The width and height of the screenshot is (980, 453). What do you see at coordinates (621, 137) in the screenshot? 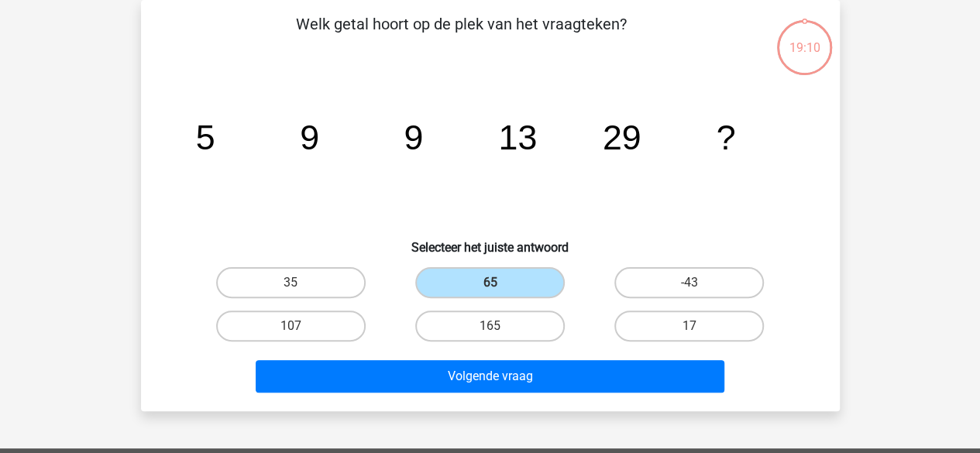
I see `tspan: 29` at bounding box center [621, 137].